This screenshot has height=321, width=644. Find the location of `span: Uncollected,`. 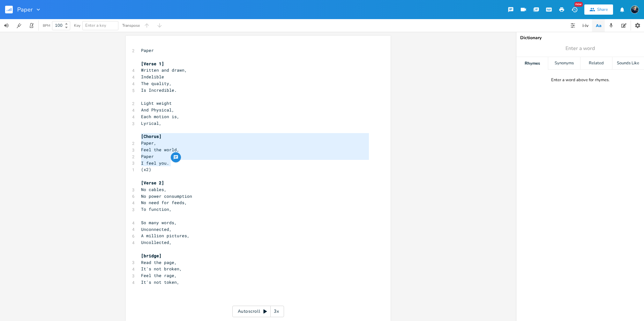

span: Uncollected, is located at coordinates (157, 242).